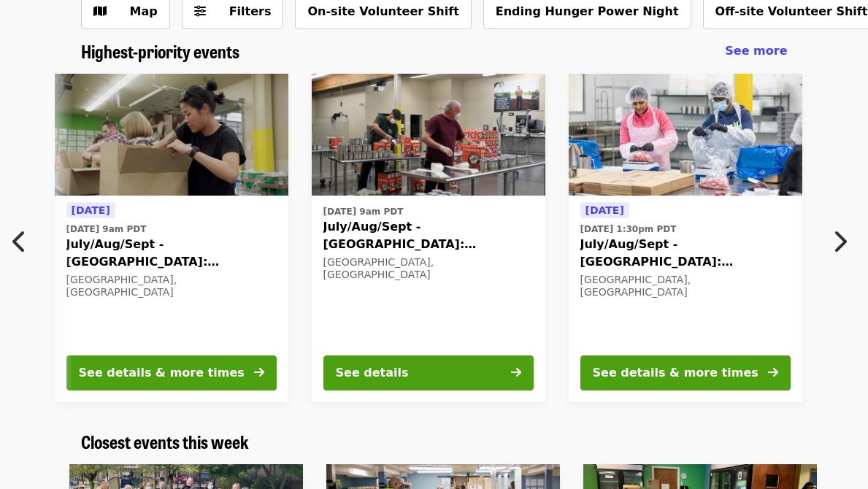 The height and width of the screenshot is (489, 868). Describe the element at coordinates (373, 373) in the screenshot. I see `div: See details` at that location.